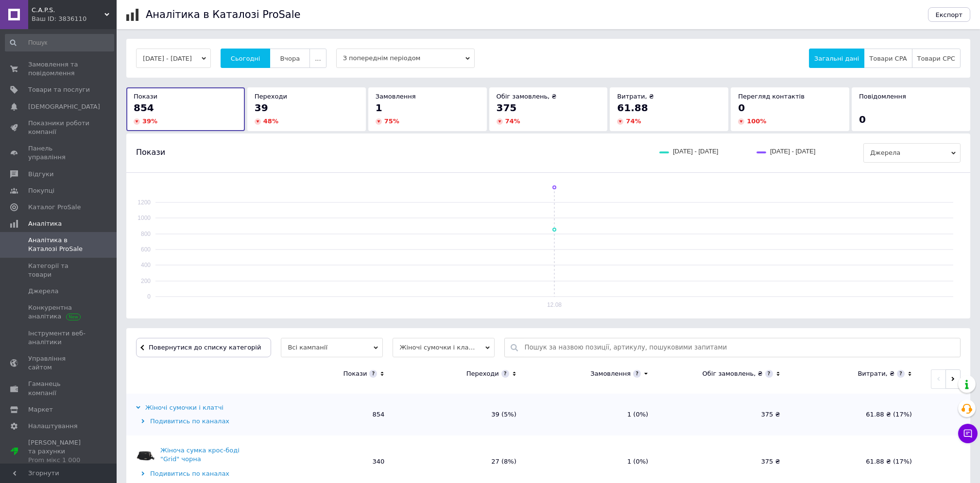 The height and width of the screenshot is (483, 980). Describe the element at coordinates (396, 97) in the screenshot. I see `span: Замовлення` at that location.